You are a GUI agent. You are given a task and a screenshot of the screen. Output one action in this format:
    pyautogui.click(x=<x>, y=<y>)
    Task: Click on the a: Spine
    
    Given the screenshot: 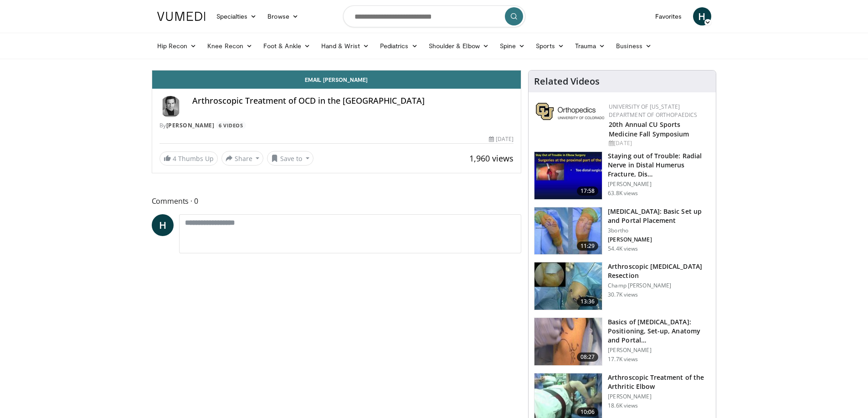 What is the action you would take?
    pyautogui.click(x=512, y=46)
    